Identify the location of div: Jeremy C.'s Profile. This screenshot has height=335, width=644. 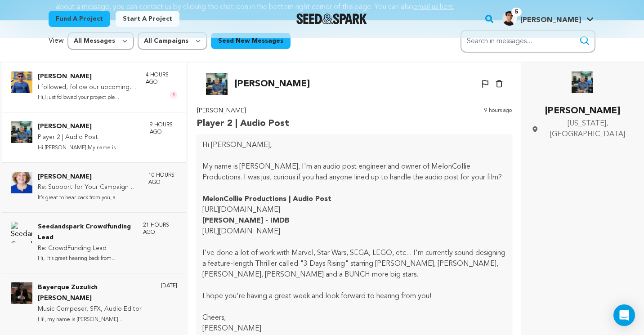
(541, 18).